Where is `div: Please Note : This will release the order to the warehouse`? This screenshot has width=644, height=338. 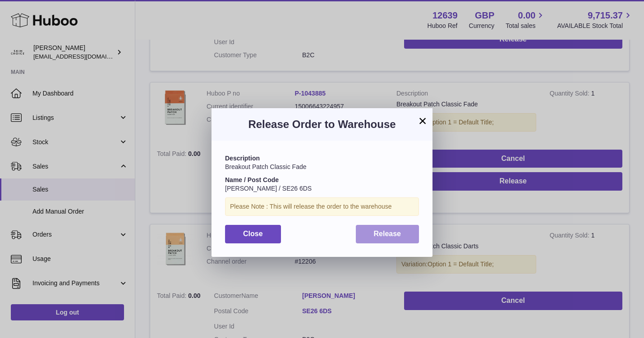
div: Please Note : This will release the order to the warehouse is located at coordinates (322, 207).